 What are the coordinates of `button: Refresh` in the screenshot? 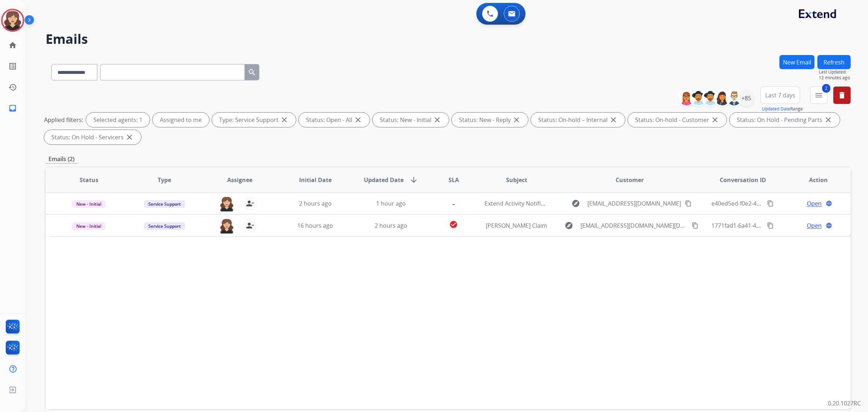 It's located at (834, 62).